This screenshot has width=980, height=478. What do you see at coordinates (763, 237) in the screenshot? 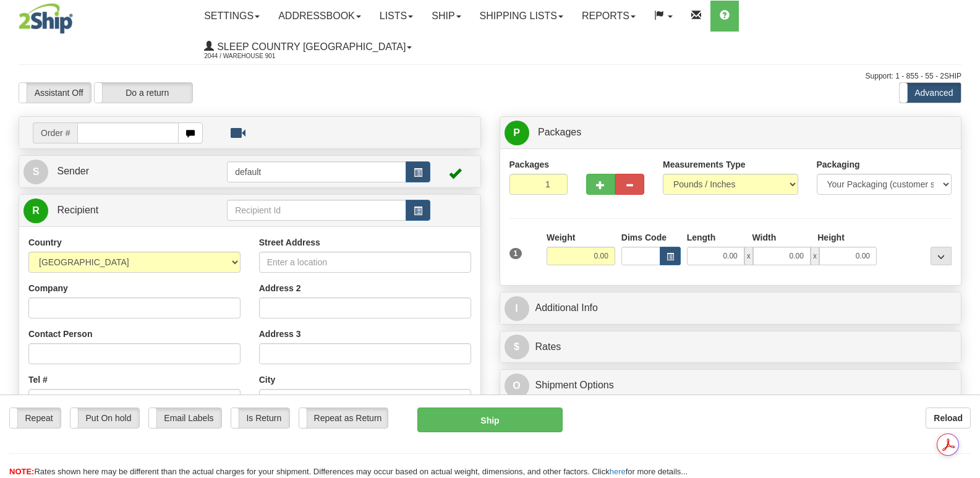
I see `label: Width` at bounding box center [763, 237].